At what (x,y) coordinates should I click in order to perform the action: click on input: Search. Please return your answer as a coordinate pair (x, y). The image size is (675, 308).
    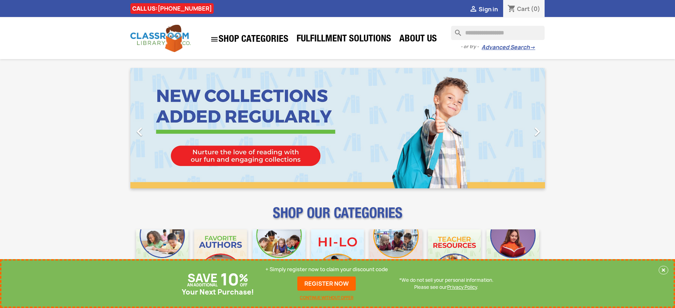
    Looking at the image, I should click on (498, 33).